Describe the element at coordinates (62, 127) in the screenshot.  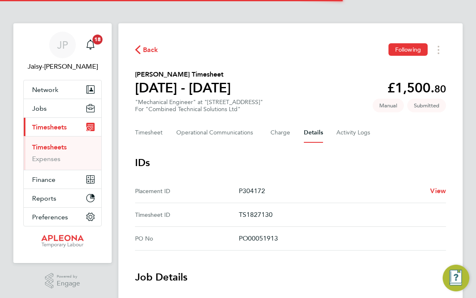
I see `button: Timesheets` at that location.